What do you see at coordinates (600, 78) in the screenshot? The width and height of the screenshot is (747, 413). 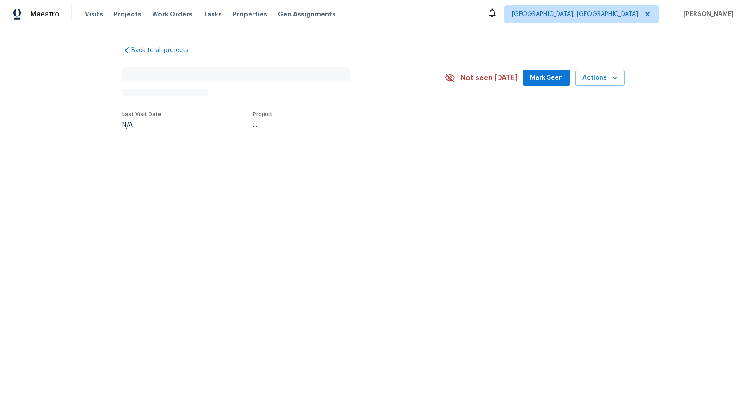 I see `span: Actions` at bounding box center [600, 78].